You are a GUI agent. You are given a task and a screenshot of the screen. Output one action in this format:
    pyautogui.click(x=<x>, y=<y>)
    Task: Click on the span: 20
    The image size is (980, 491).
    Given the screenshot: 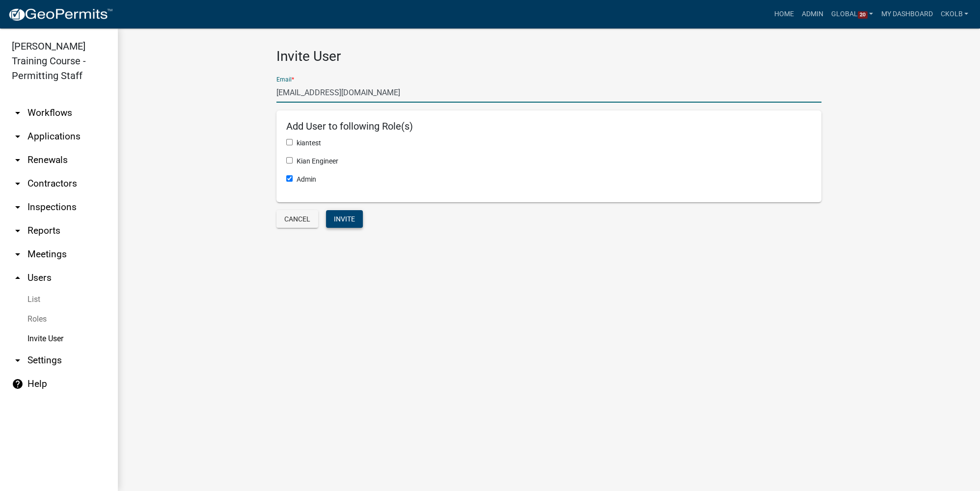 What is the action you would take?
    pyautogui.click(x=863, y=16)
    